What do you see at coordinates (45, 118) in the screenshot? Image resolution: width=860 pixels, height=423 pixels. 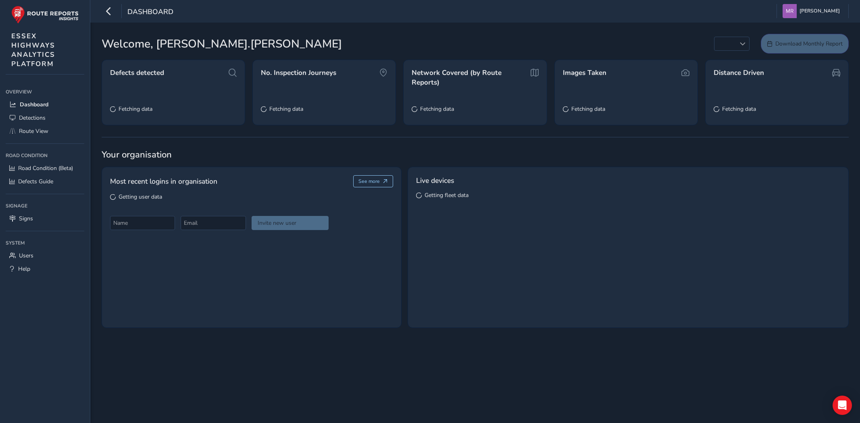 I see `a: Detections` at bounding box center [45, 118].